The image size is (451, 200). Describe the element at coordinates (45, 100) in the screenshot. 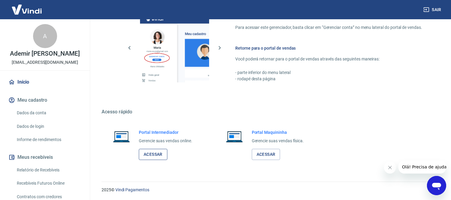

I see `button: Meu cadastro` at that location.